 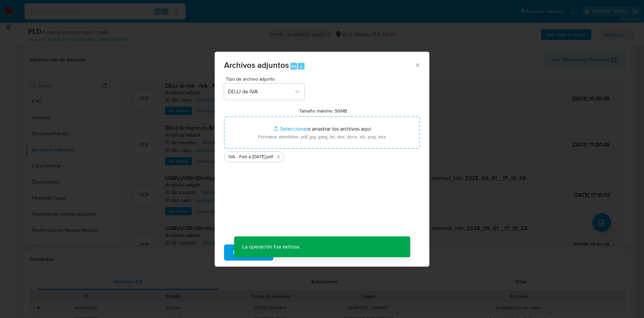 I want to click on span: Alt, so click(x=294, y=66).